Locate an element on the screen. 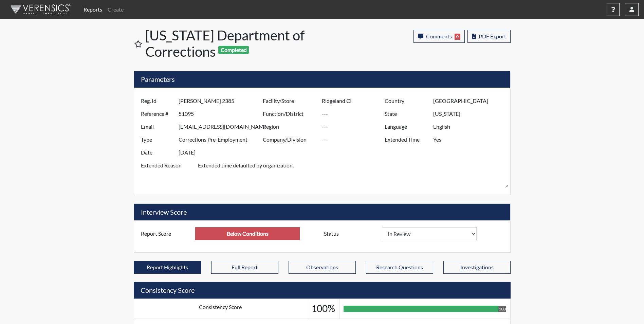 This screenshot has height=324, width=644. td: Consistency Score is located at coordinates (220, 309).